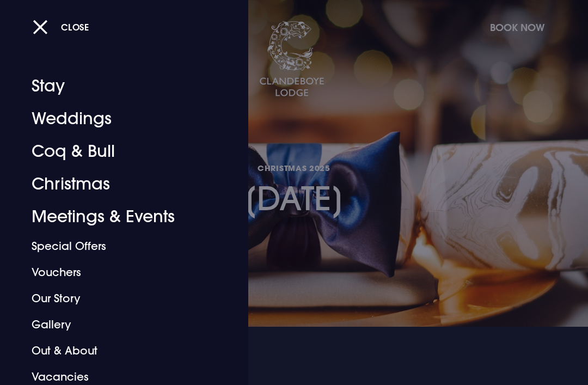 This screenshot has height=385, width=588. Describe the element at coordinates (117, 184) in the screenshot. I see `a: Christmas` at that location.